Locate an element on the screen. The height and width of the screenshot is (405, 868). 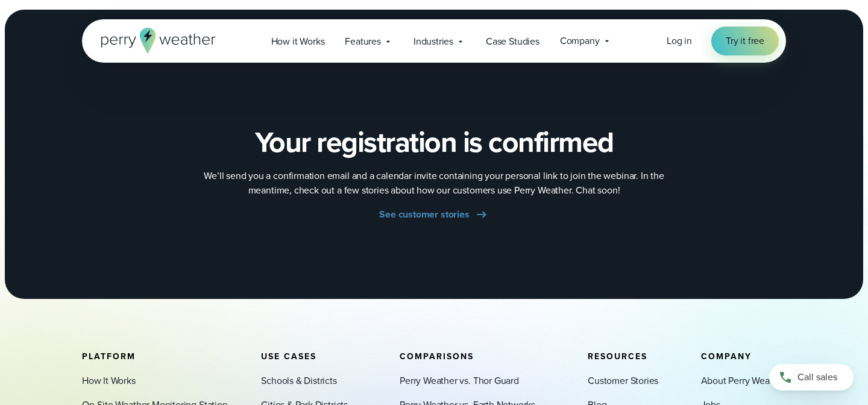
span: Case Studies is located at coordinates (512, 42).